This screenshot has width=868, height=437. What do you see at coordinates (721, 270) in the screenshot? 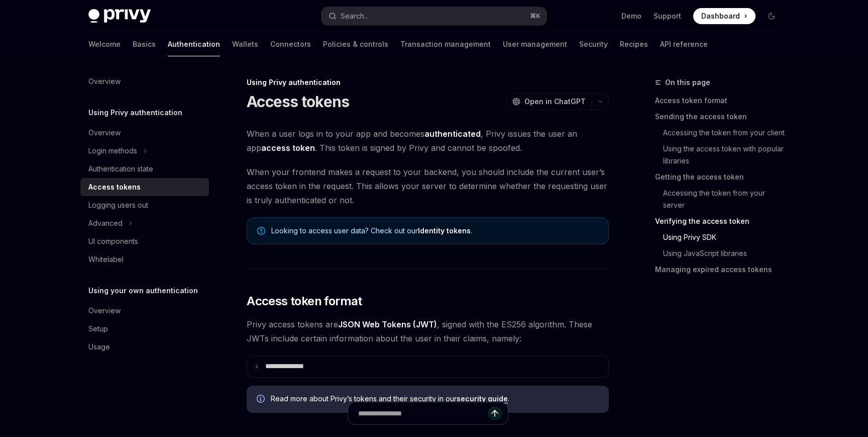
I see `a: Managing expired access tokens` at bounding box center [721, 270].